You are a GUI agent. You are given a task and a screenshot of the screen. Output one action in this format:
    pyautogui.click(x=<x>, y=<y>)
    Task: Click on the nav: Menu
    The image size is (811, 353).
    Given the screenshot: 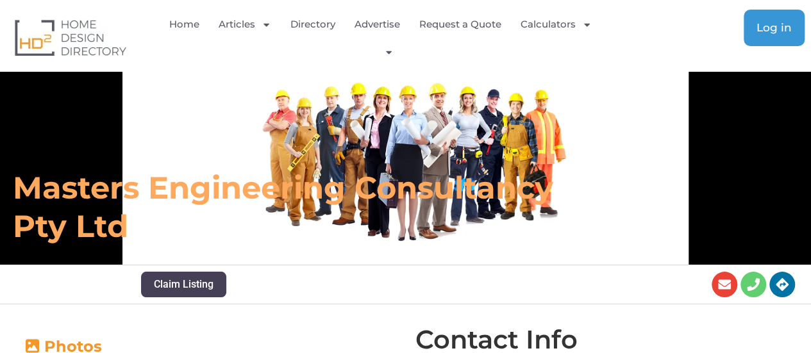 What is the action you would take?
    pyautogui.click(x=385, y=37)
    